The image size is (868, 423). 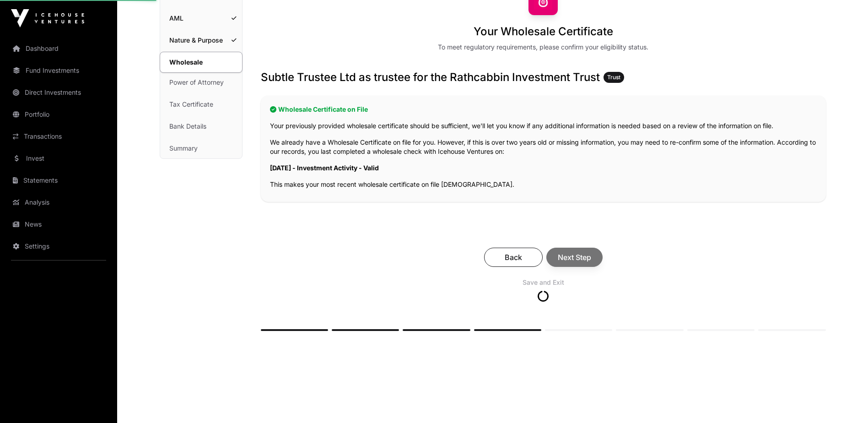 I want to click on div: To meet regulatory requirements, please confirm your eligibility status., so click(x=543, y=47).